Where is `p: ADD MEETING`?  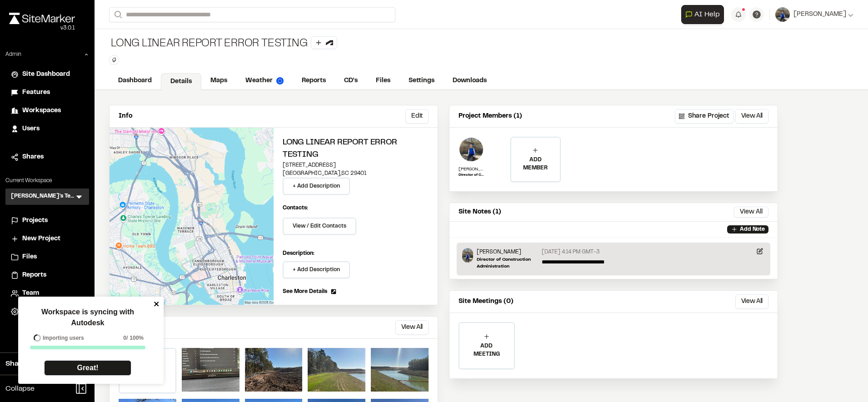 p: ADD MEETING is located at coordinates (487, 350).